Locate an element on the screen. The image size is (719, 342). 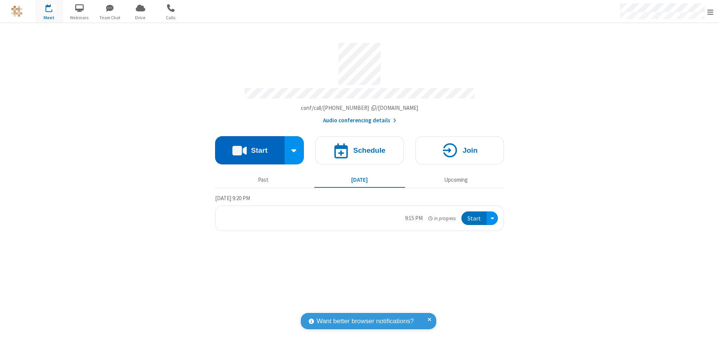
span: Drive is located at coordinates (140, 18).